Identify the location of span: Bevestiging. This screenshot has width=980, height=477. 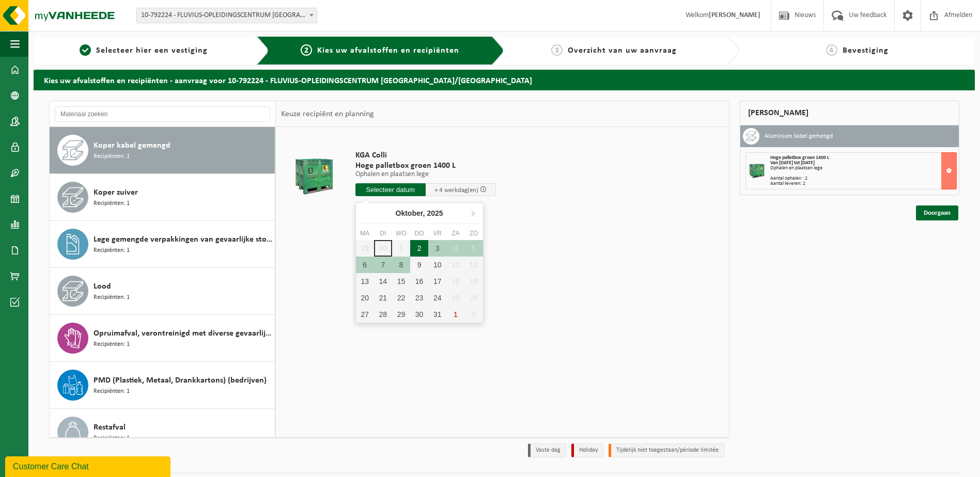
(865, 50).